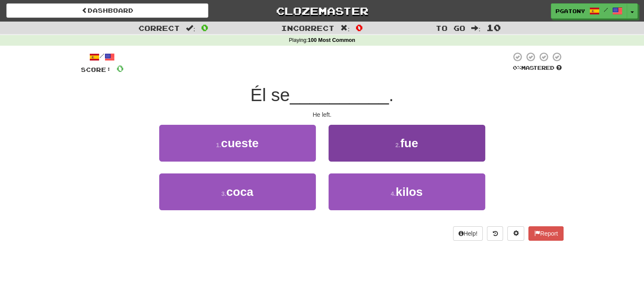 The image size is (644, 294). I want to click on span: pgatony, so click(570, 11).